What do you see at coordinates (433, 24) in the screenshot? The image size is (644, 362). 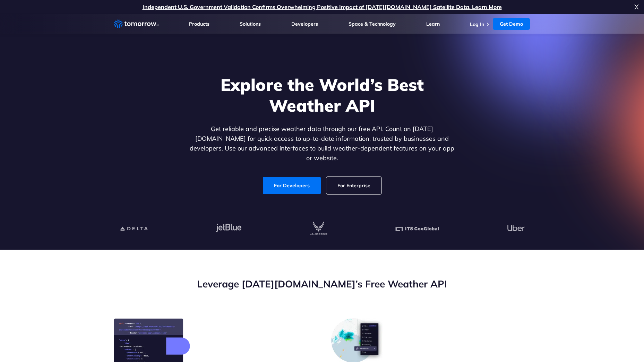 I see `a: Learn` at bounding box center [433, 24].